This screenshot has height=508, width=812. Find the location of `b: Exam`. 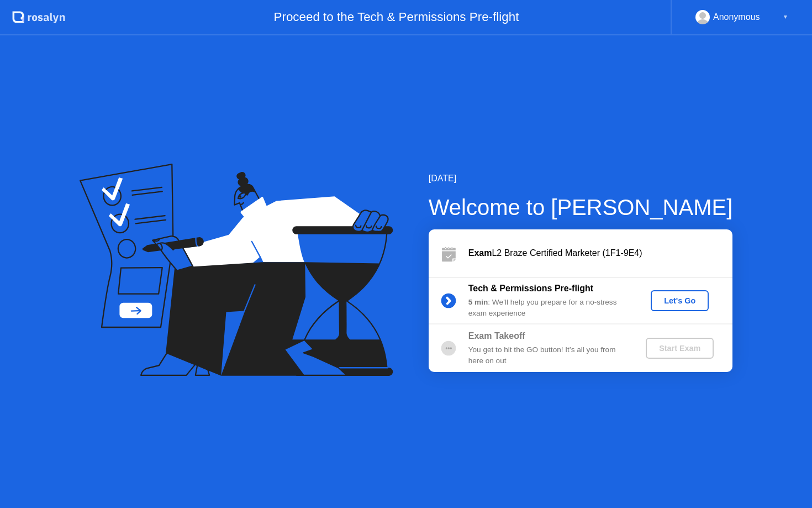

b: Exam is located at coordinates (481, 253).